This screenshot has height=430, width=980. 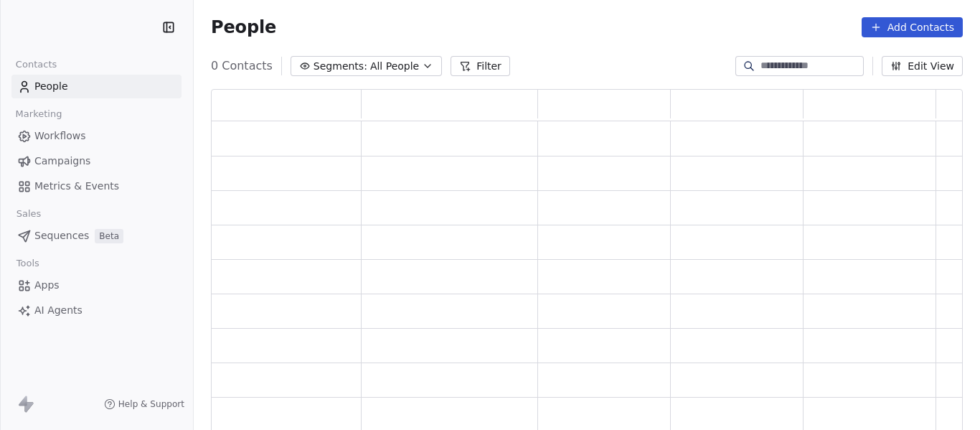 What do you see at coordinates (27, 264) in the screenshot?
I see `span: Tools` at bounding box center [27, 264].